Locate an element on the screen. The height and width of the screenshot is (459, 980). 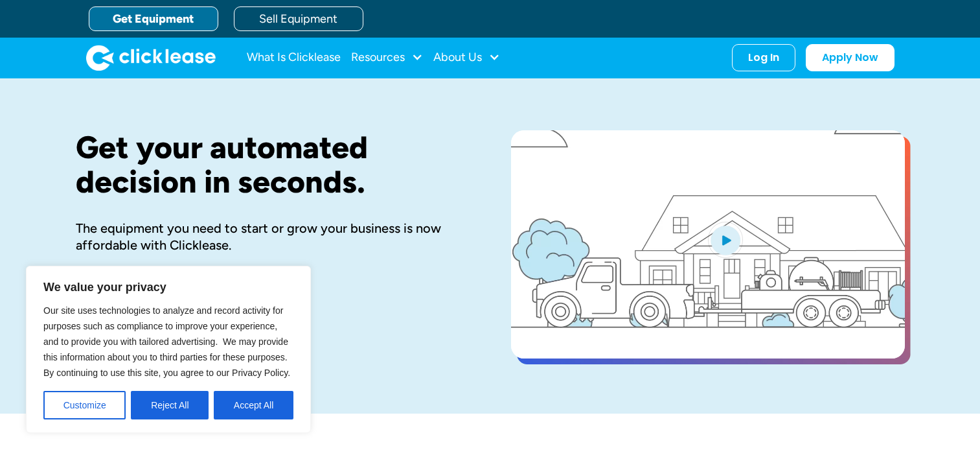
p: We value your privacy is located at coordinates (169, 287).